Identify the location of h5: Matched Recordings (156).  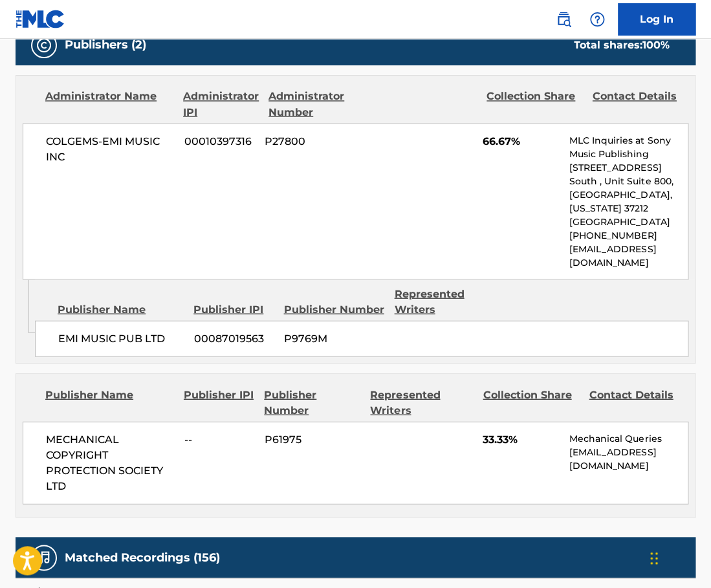
(142, 557).